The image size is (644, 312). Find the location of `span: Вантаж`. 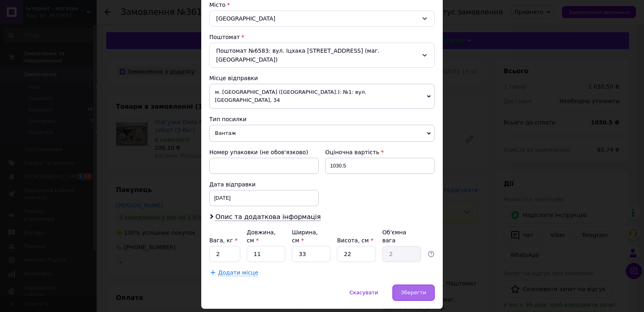

span: Вантаж is located at coordinates (322, 133).